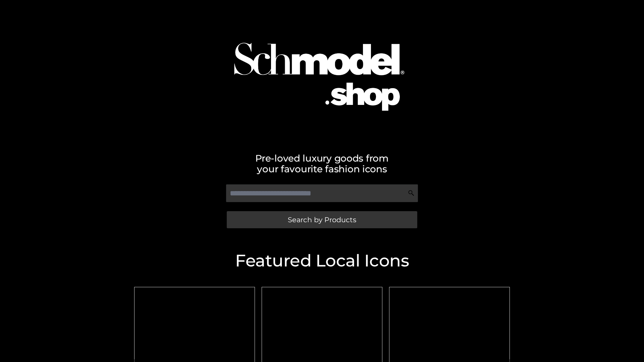  Describe the element at coordinates (411, 193) in the screenshot. I see `img: Search Icon` at that location.